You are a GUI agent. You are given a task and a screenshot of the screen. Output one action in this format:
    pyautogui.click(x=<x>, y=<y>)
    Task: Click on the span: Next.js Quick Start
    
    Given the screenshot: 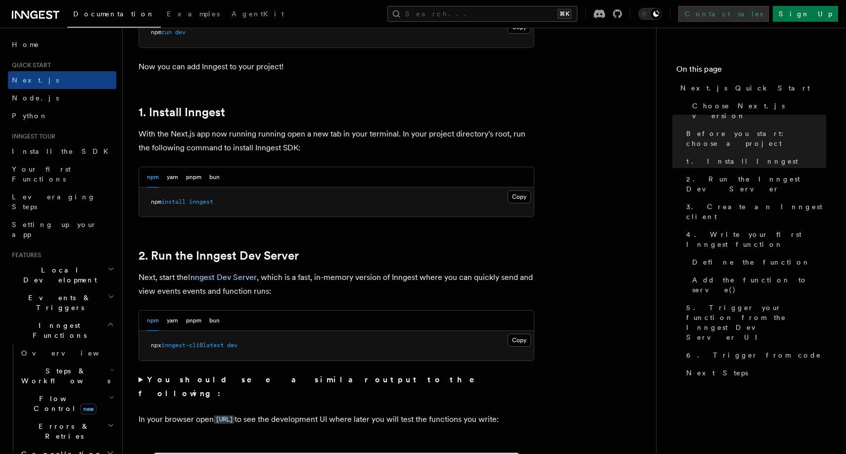 What is the action you would take?
    pyautogui.click(x=745, y=88)
    